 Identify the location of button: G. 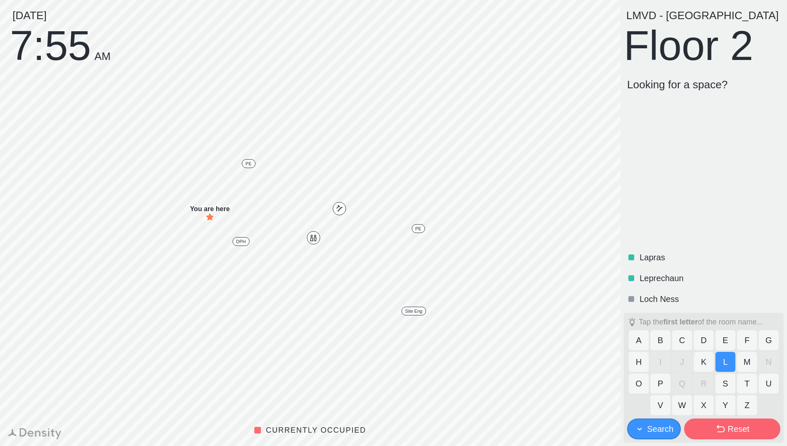
(769, 340).